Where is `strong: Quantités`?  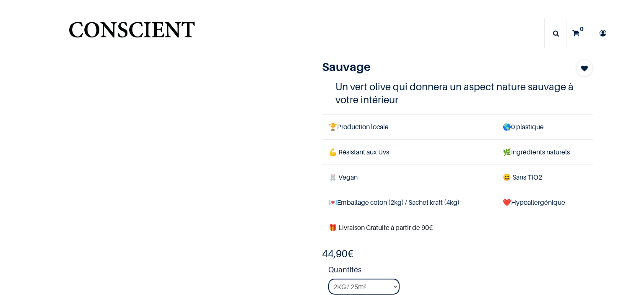 strong: Quantités is located at coordinates (460, 271).